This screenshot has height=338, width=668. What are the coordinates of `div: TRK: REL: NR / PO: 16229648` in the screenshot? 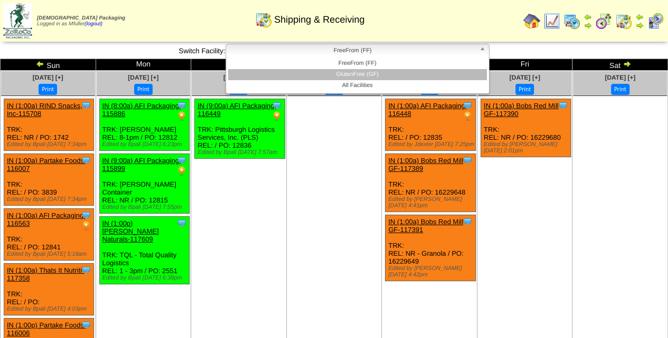 It's located at (430, 183).